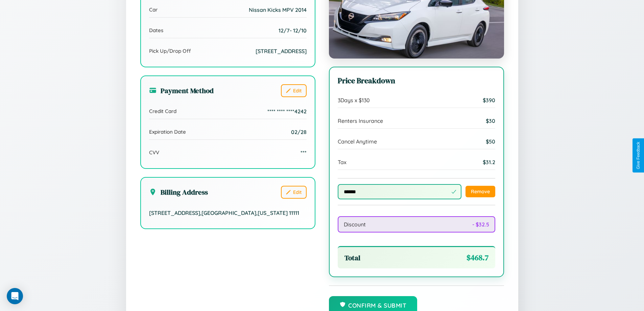  Describe the element at coordinates (355, 224) in the screenshot. I see `span: Discount` at that location.